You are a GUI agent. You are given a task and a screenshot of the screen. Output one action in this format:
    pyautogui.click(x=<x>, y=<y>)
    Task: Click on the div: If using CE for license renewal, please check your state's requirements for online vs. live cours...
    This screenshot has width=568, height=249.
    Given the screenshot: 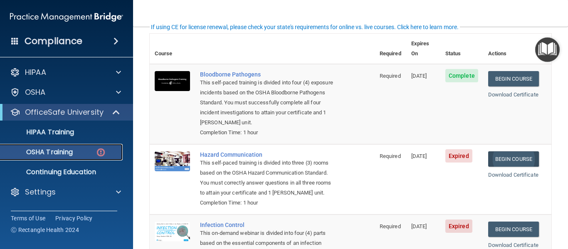 What is the action you would take?
    pyautogui.click(x=305, y=27)
    